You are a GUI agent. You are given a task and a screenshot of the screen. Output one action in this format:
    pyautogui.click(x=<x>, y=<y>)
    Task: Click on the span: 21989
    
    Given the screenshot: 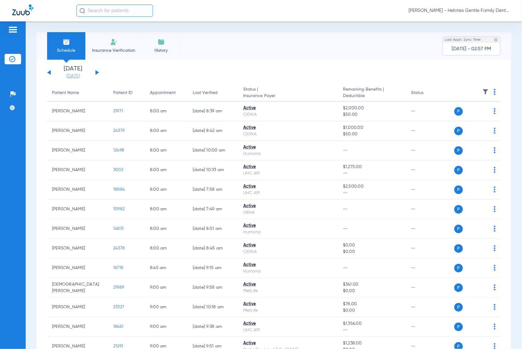 What is the action you would take?
    pyautogui.click(x=118, y=288)
    